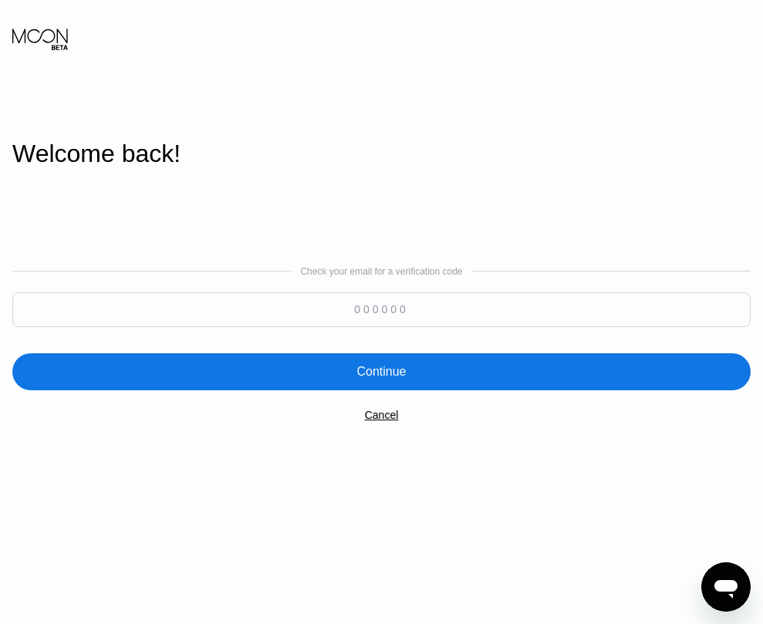 The image size is (763, 624). What do you see at coordinates (382, 415) in the screenshot?
I see `div: Cancel` at bounding box center [382, 415].